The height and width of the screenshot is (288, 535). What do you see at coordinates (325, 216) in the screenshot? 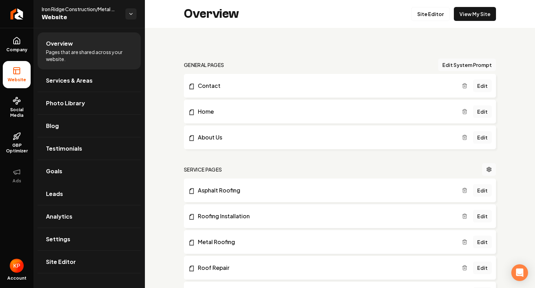
I see `a: Roofing Installation` at bounding box center [325, 216].